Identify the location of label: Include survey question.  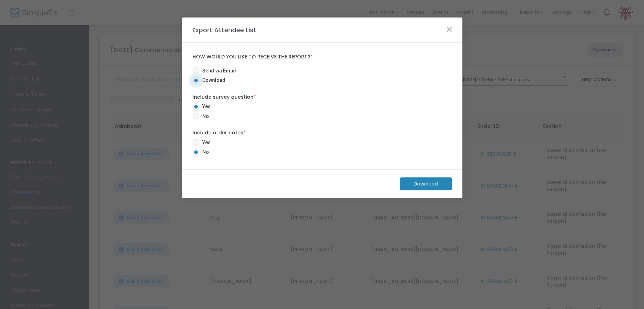
(322, 97).